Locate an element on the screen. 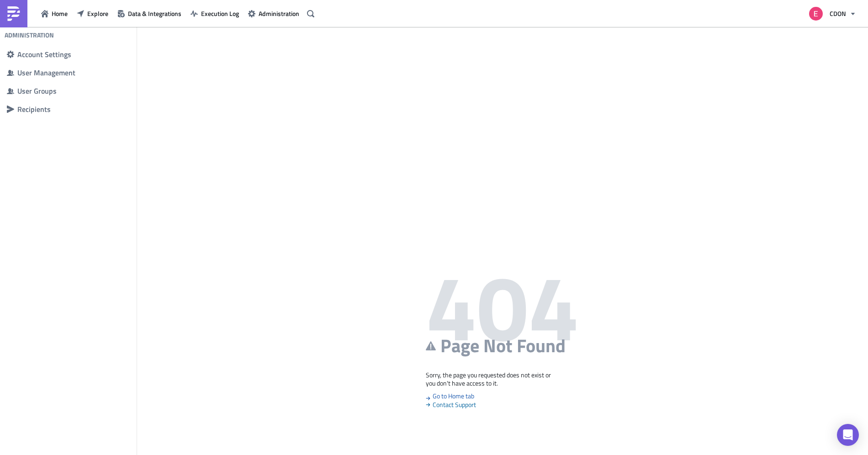 Image resolution: width=868 pixels, height=455 pixels. a: Home is located at coordinates (54, 13).